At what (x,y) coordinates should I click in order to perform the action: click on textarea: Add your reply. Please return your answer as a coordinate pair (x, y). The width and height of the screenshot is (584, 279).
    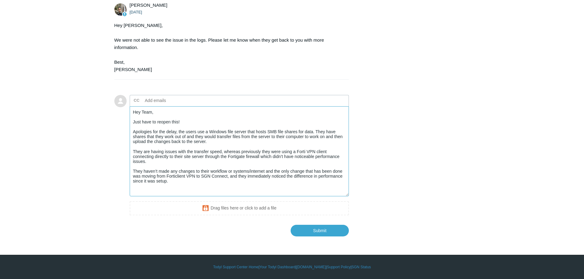
    Looking at the image, I should click on (239, 151).